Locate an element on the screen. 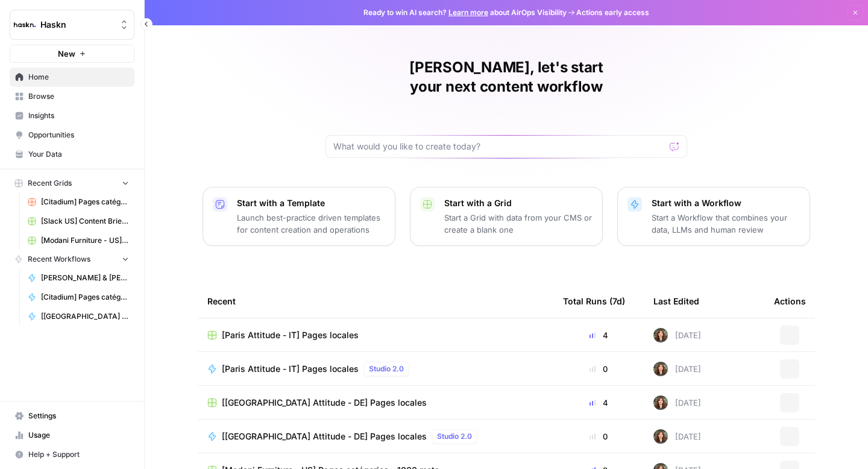 Image resolution: width=868 pixels, height=469 pixels. a: Learn more is located at coordinates (469, 12).